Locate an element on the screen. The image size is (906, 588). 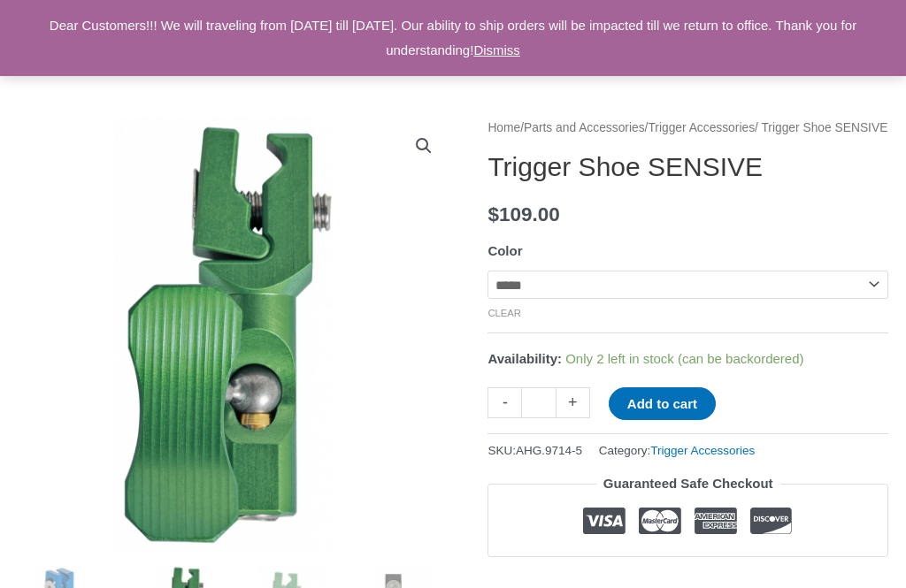
a: View full-screen image gallery is located at coordinates (424, 146).